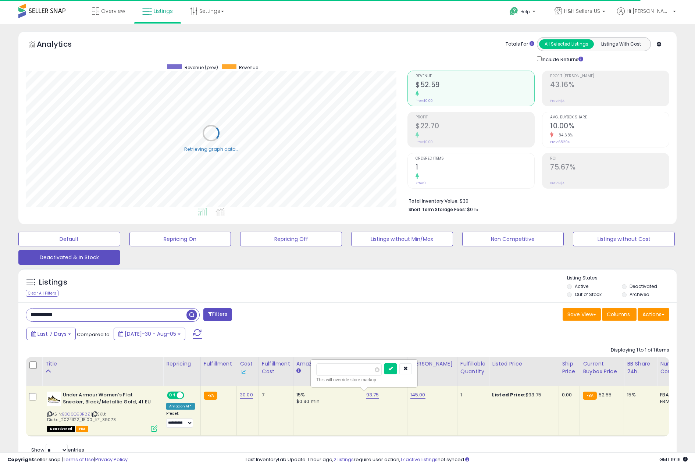  Describe the element at coordinates (82, 429) in the screenshot. I see `span: FBA` at that location.